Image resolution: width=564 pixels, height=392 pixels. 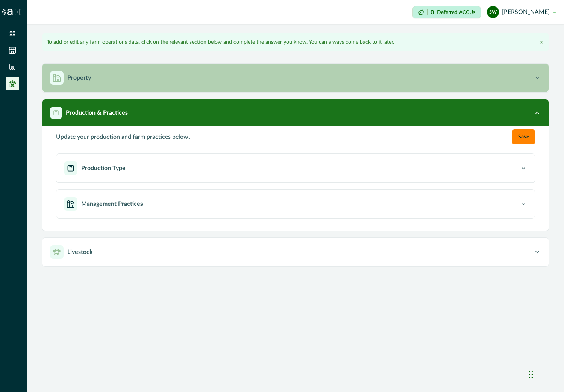 What do you see at coordinates (432, 12) in the screenshot?
I see `p: 0` at bounding box center [432, 12].